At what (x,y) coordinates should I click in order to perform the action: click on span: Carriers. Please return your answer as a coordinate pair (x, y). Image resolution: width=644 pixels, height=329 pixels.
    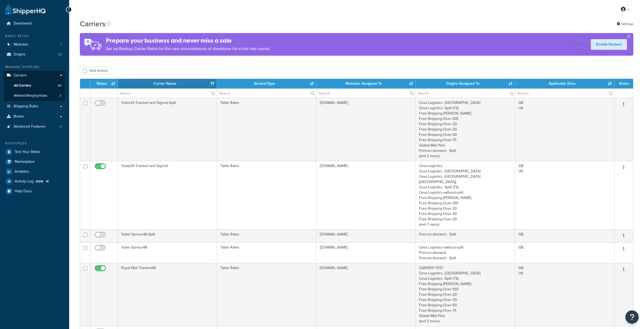
    Looking at the image, I should click on (20, 76).